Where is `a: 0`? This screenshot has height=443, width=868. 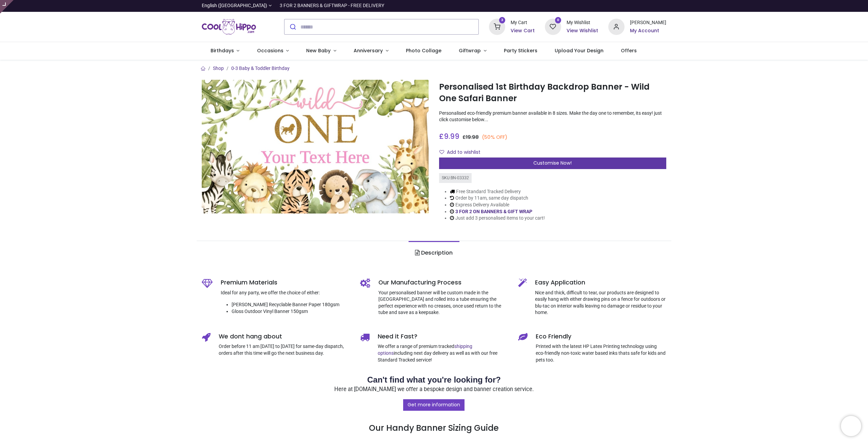 a: 0 is located at coordinates (553, 27).